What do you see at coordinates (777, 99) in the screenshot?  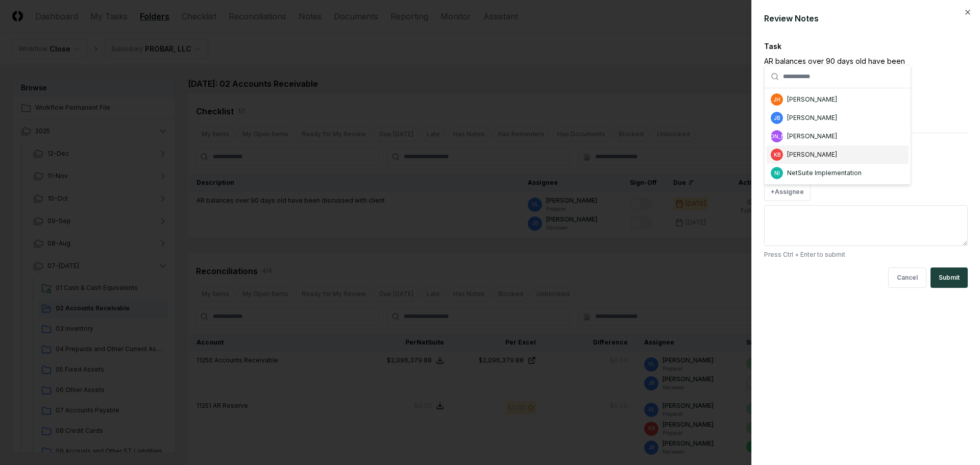 I see `span: JH` at bounding box center [777, 99].